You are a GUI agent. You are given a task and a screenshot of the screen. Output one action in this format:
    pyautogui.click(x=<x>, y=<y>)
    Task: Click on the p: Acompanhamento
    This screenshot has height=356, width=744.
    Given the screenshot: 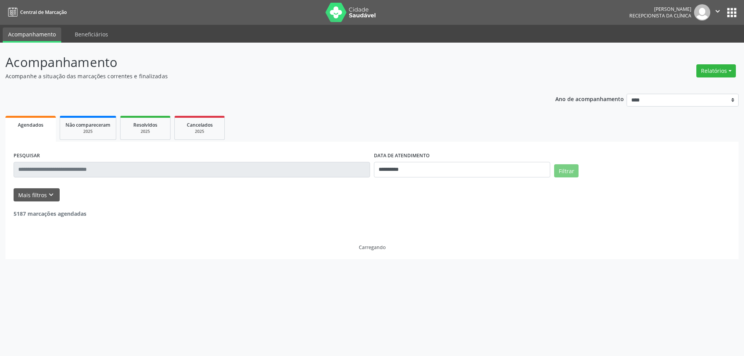 What is the action you would take?
    pyautogui.click(x=262, y=62)
    